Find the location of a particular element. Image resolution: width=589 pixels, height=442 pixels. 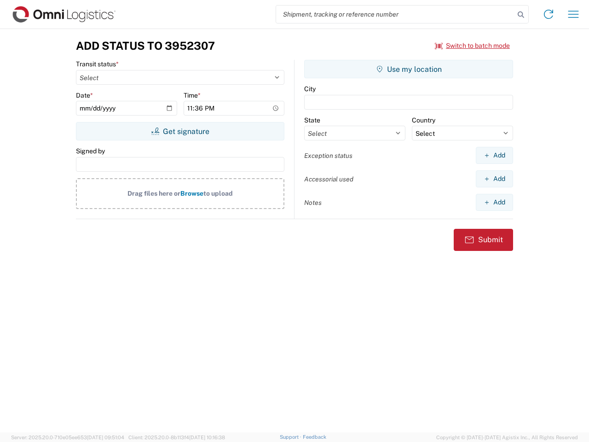

label: Exception status is located at coordinates (328, 156).